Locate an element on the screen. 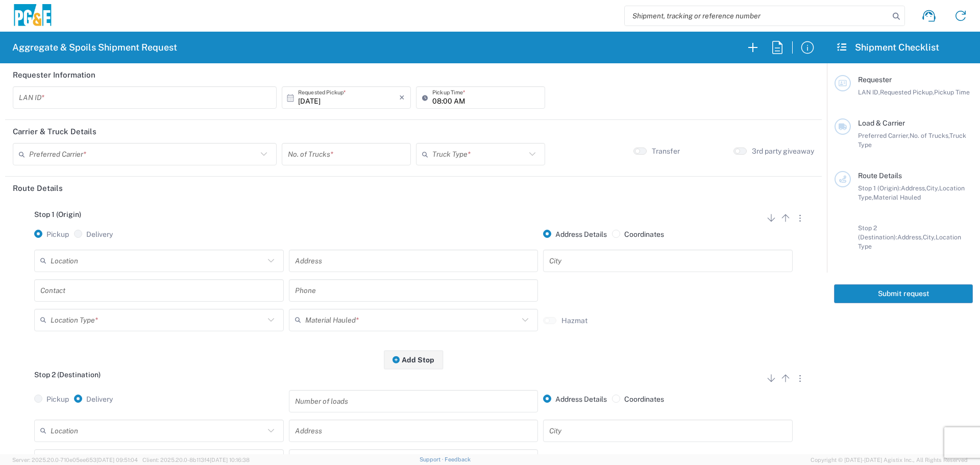 This screenshot has width=980, height=465. span: Preferred Carrier, is located at coordinates (884, 136).